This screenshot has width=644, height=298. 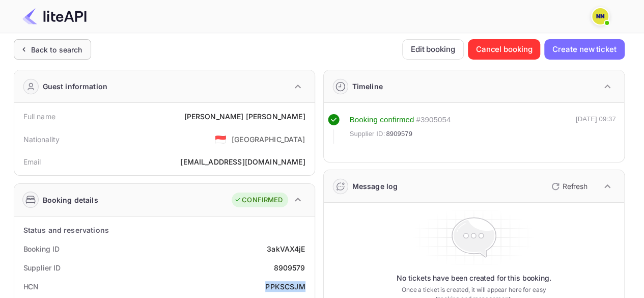 I want to click on button: Refresh, so click(x=568, y=186).